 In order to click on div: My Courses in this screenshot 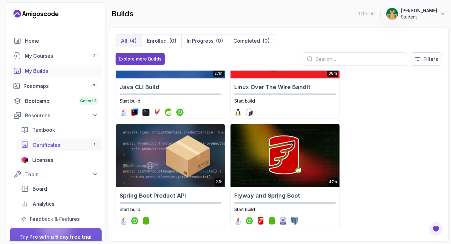, I will do `click(61, 56)`.